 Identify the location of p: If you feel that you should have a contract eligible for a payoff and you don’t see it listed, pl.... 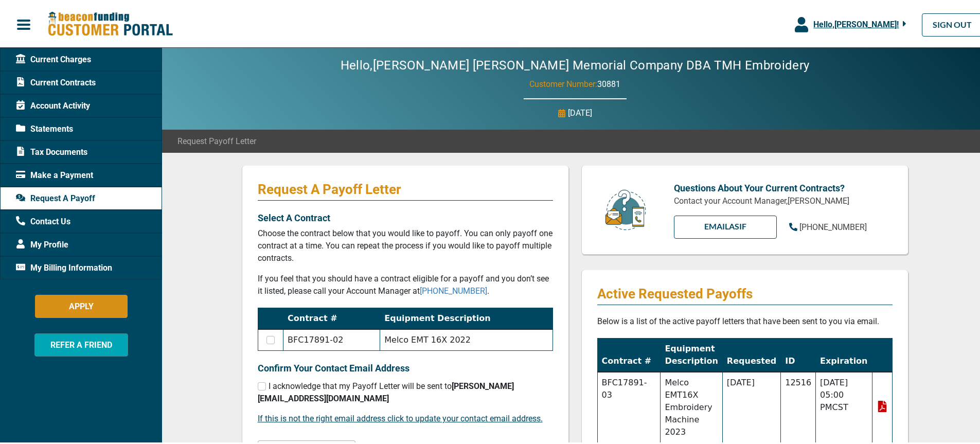
(405, 284).